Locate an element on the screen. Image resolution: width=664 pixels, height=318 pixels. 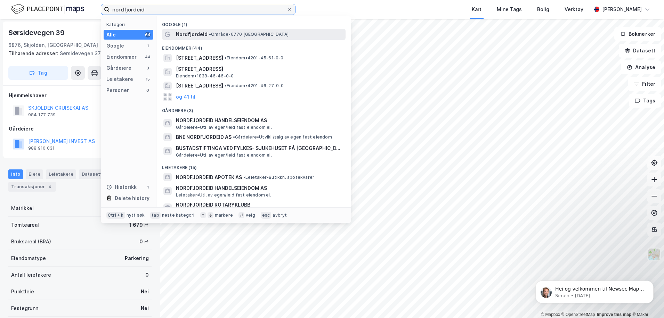
a: Mapbox is located at coordinates (550, 315).